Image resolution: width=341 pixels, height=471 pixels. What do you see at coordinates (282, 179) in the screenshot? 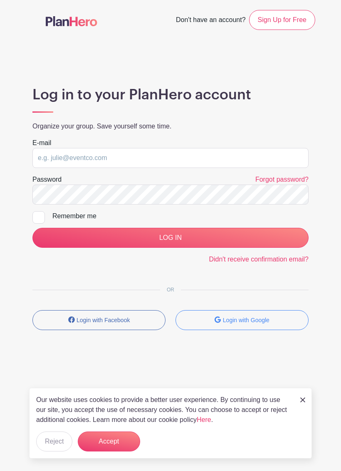
I see `a: Forgot password?` at bounding box center [282, 179].